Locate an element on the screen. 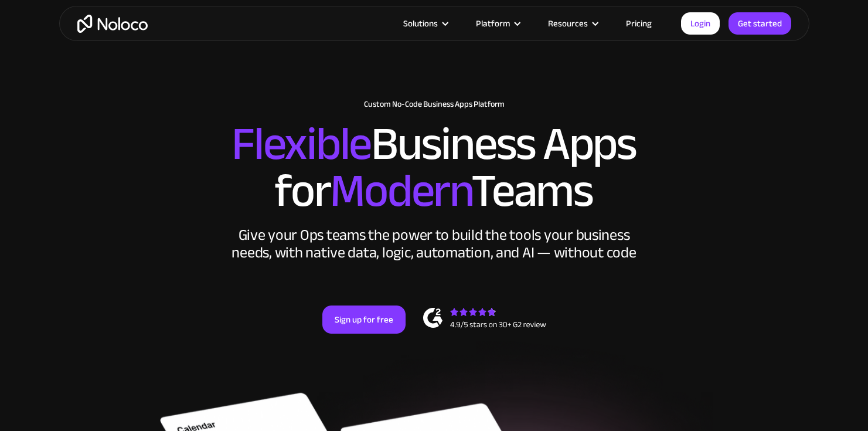  div: Give your Ops teams the power to build the tools your business needs, with native data, logic, au... is located at coordinates (435, 244).